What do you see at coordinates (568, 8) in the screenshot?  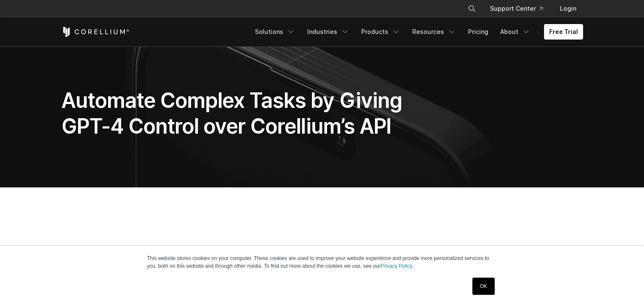 I see `a: Login` at bounding box center [568, 8].